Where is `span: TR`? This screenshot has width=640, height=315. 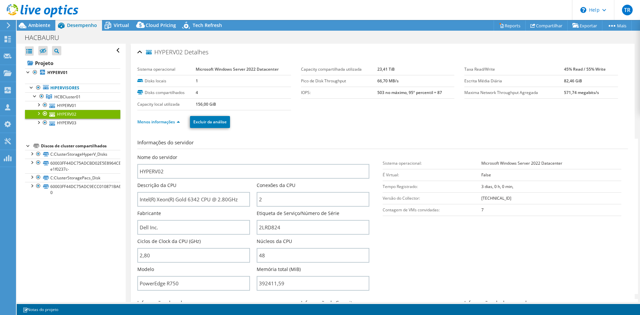 span: TR is located at coordinates (628, 10).